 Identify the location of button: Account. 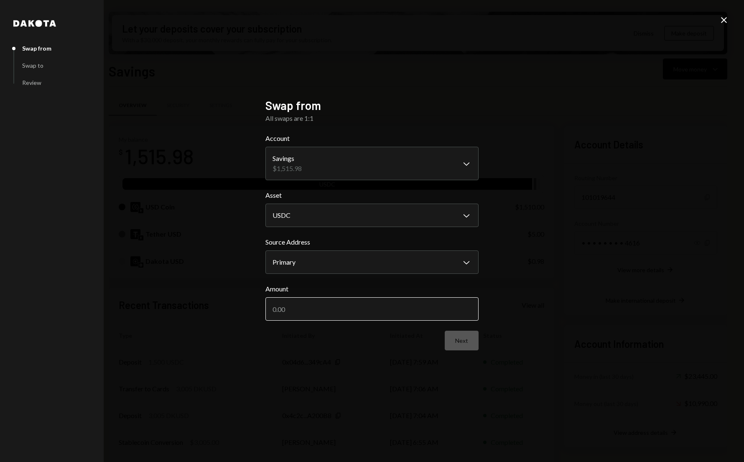
(372, 163).